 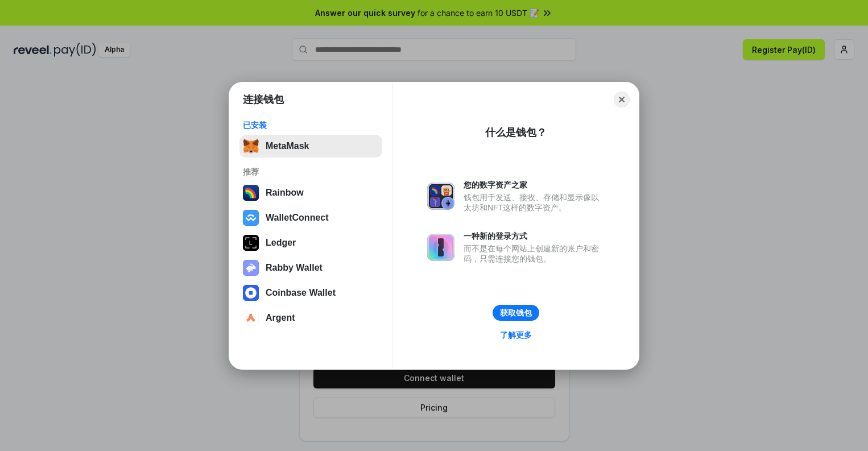 I want to click on div: 钱包用于发送、接收、存储和显示像以太坊和NFT这样的数字资产。, so click(x=534, y=202).